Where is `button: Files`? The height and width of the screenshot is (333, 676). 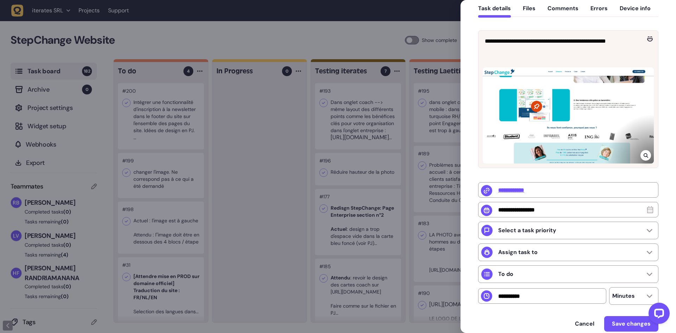 button: Files is located at coordinates (529, 11).